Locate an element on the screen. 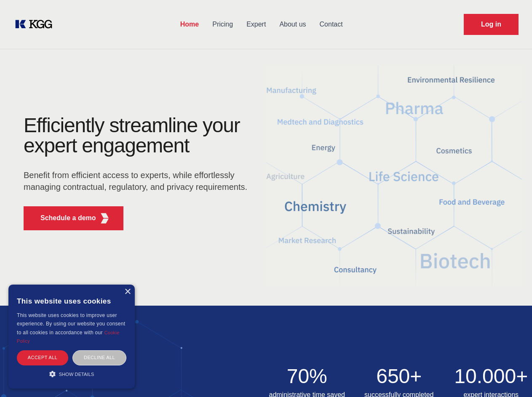  a: Cookie Policy is located at coordinates (68, 337).